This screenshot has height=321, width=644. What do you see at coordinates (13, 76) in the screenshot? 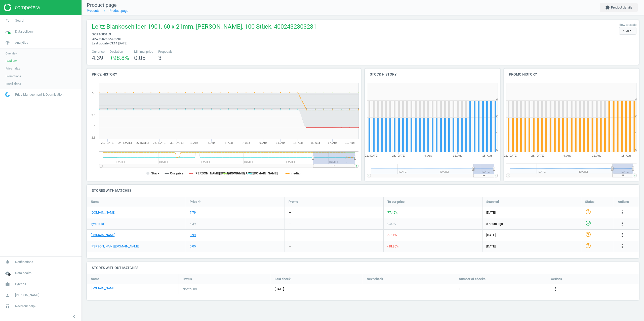
I see `span: Promotions` at bounding box center [13, 76].